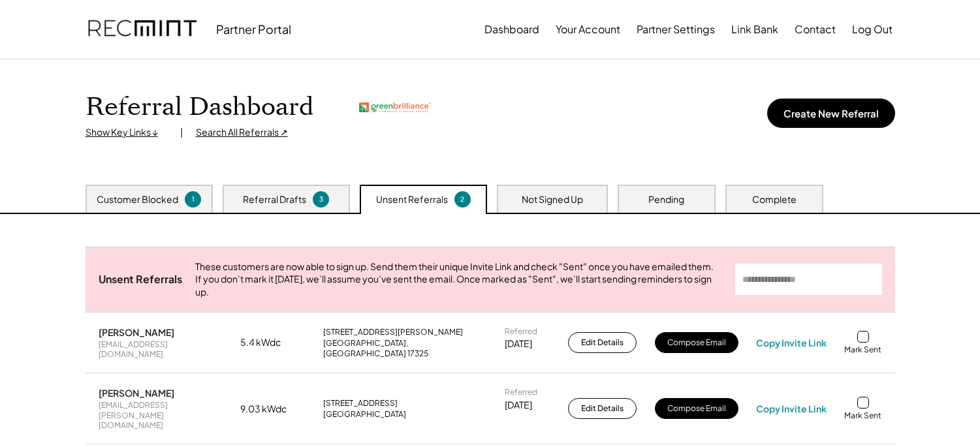  Describe the element at coordinates (253, 29) in the screenshot. I see `div: Partner Portal` at that location.